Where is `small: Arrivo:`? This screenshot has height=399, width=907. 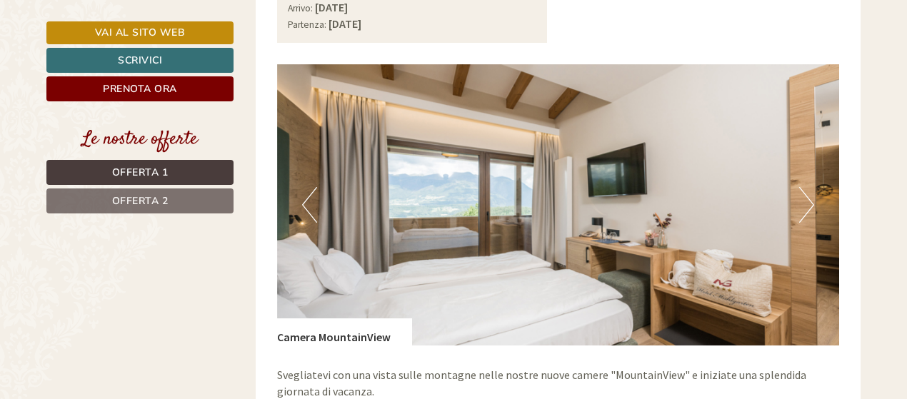 small: Arrivo: is located at coordinates (300, 8).